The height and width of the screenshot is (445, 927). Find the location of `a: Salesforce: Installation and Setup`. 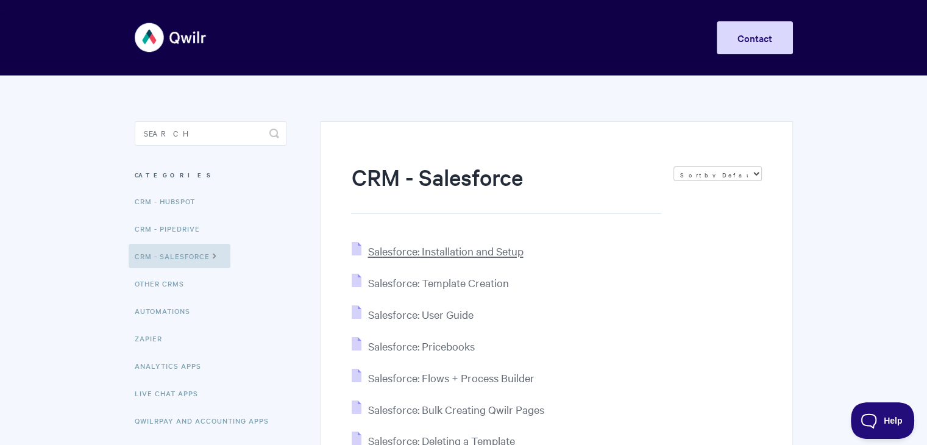

a: Salesforce: Installation and Setup is located at coordinates (437, 251).